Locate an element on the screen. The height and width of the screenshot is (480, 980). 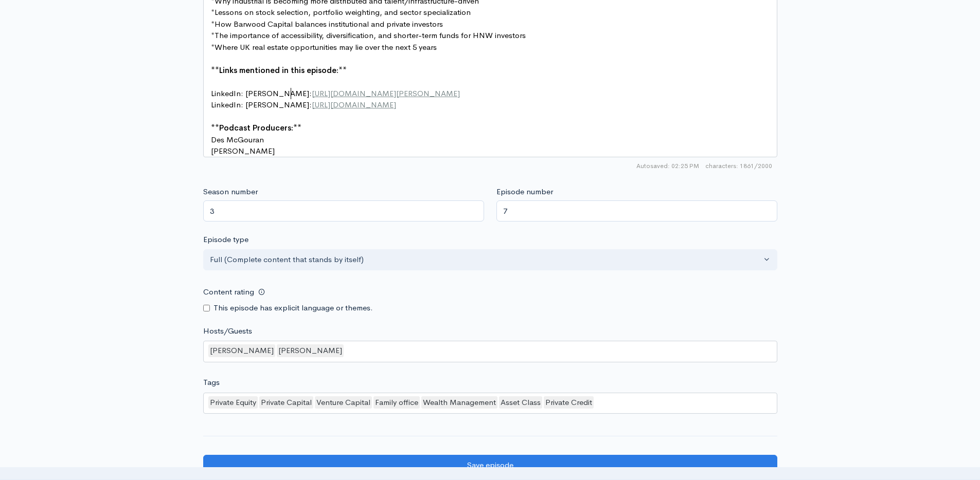
span: How Barwood Capital balances institutional and private investors is located at coordinates (329, 23).